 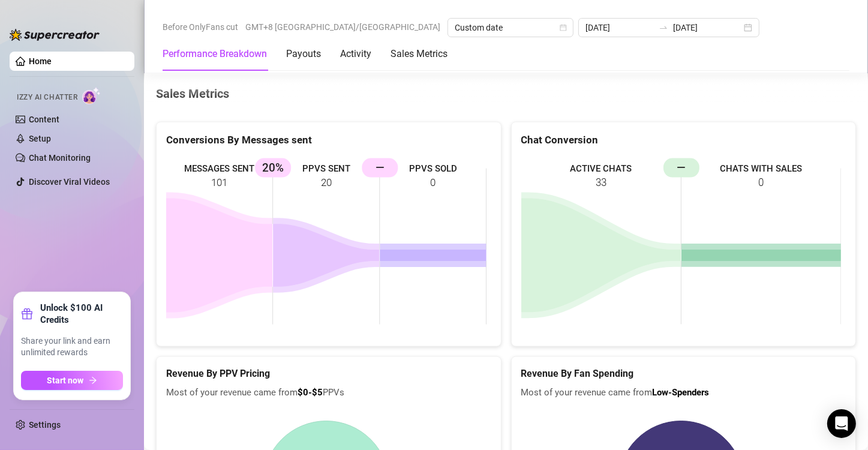 I want to click on img: logo-BBDzfeDw.svg, so click(x=55, y=34).